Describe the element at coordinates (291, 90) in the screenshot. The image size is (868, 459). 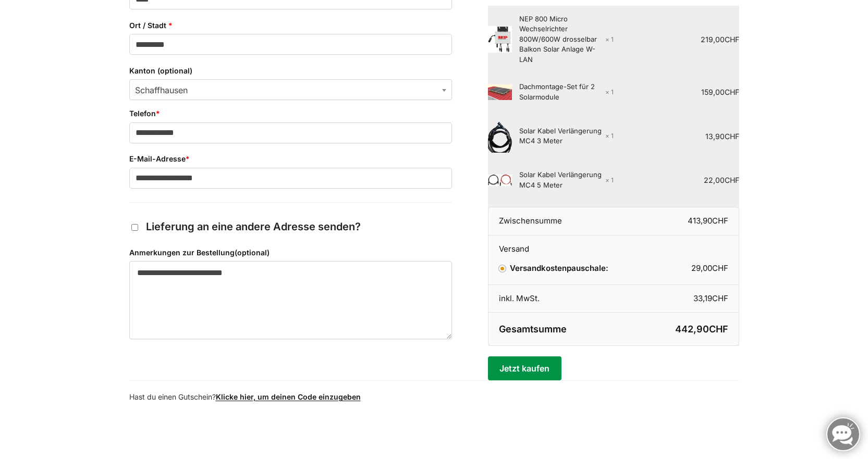
I see `span: Schaffhausen` at that location.